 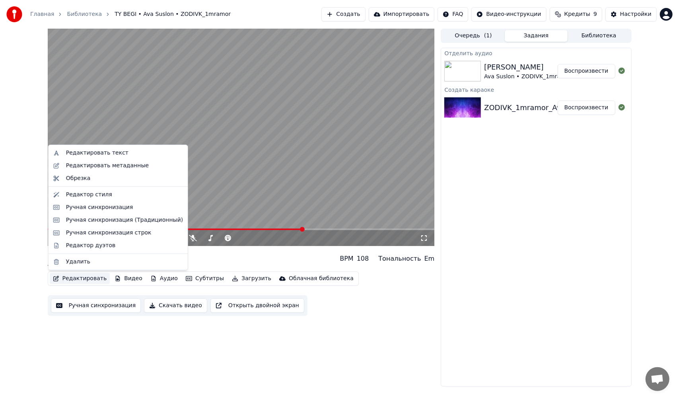 I want to click on div: Создать караоке, so click(x=536, y=90).